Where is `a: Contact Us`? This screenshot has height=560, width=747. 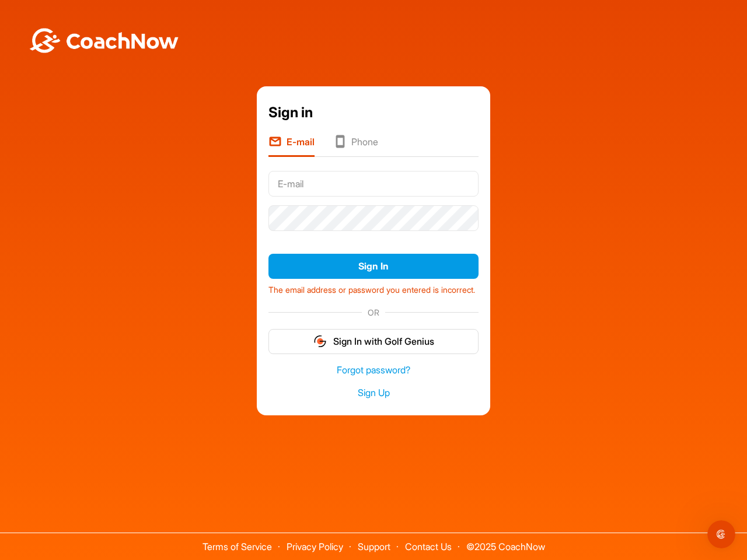
a: Contact Us is located at coordinates (428, 547).